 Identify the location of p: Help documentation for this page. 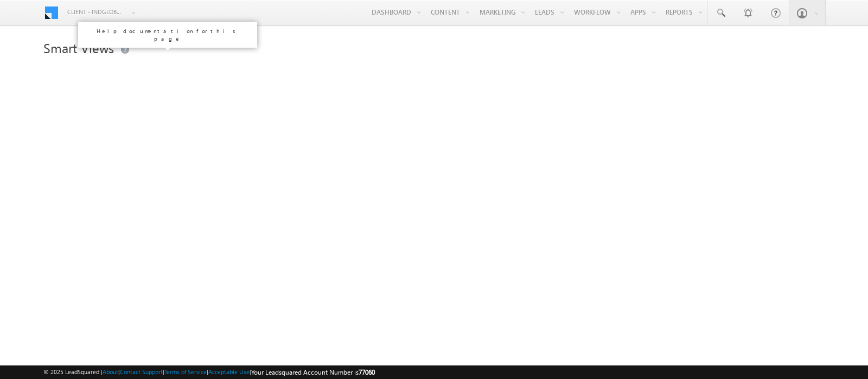
(167, 35).